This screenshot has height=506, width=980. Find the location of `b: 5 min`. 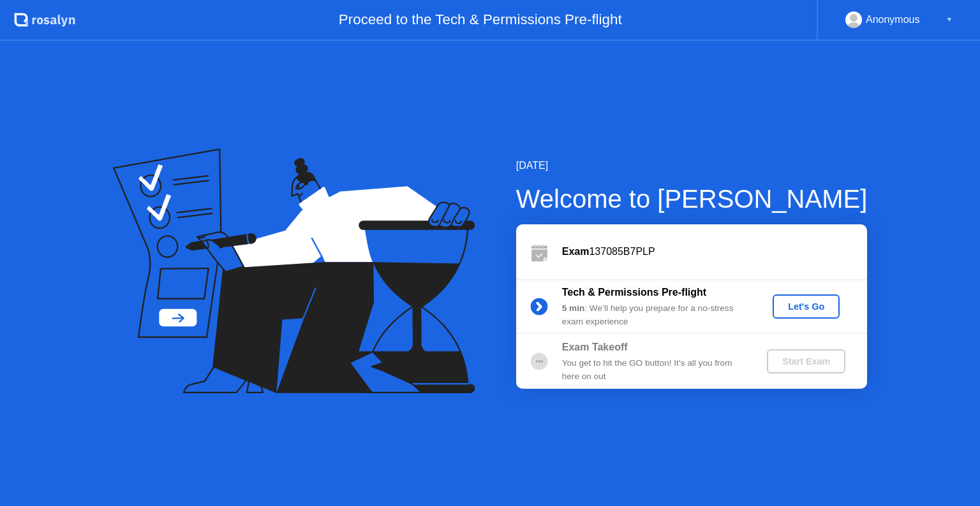

b: 5 min is located at coordinates (573, 308).